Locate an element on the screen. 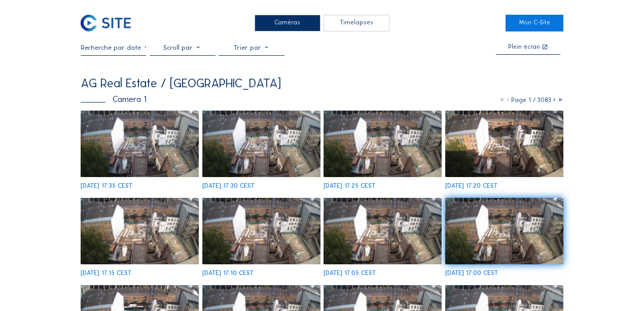  img: image_53019492 is located at coordinates (262, 231).